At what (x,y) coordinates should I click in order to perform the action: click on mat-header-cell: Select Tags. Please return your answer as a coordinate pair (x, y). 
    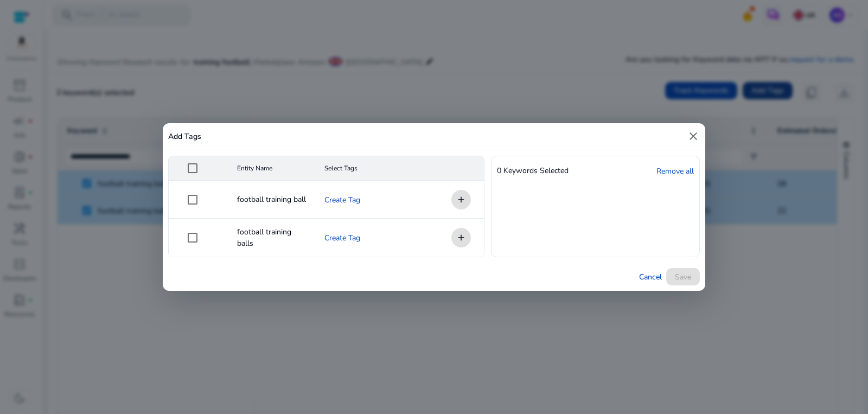
    Looking at the image, I should click on (373, 168).